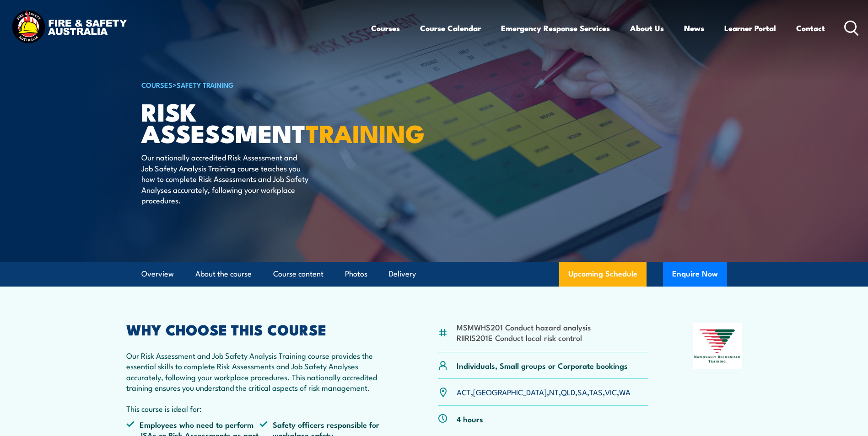 This screenshot has height=436, width=868. What do you see at coordinates (463, 392) in the screenshot?
I see `a: ACT` at bounding box center [463, 392].